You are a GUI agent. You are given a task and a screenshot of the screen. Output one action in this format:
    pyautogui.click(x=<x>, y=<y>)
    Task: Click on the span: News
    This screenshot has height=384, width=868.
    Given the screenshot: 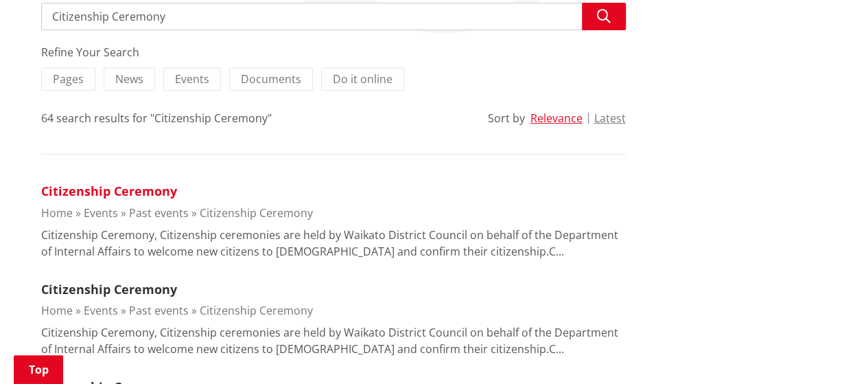 What is the action you would take?
    pyautogui.click(x=129, y=79)
    